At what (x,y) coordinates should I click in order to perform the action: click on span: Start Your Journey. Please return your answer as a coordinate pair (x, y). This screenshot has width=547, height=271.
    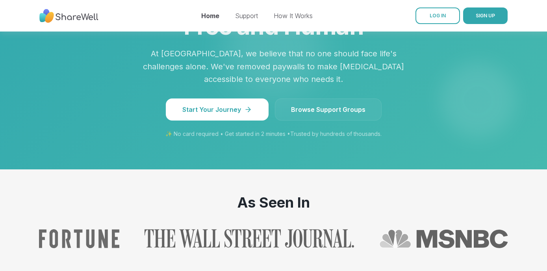
    Looking at the image, I should click on (217, 109).